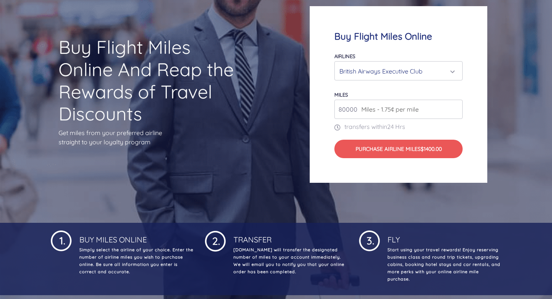 The width and height of the screenshot is (552, 299). What do you see at coordinates (398, 127) in the screenshot?
I see `p: transfers within` at bounding box center [398, 127].